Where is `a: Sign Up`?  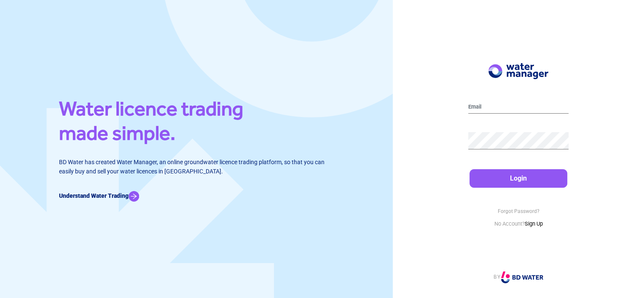
a: Sign Up is located at coordinates (534, 224).